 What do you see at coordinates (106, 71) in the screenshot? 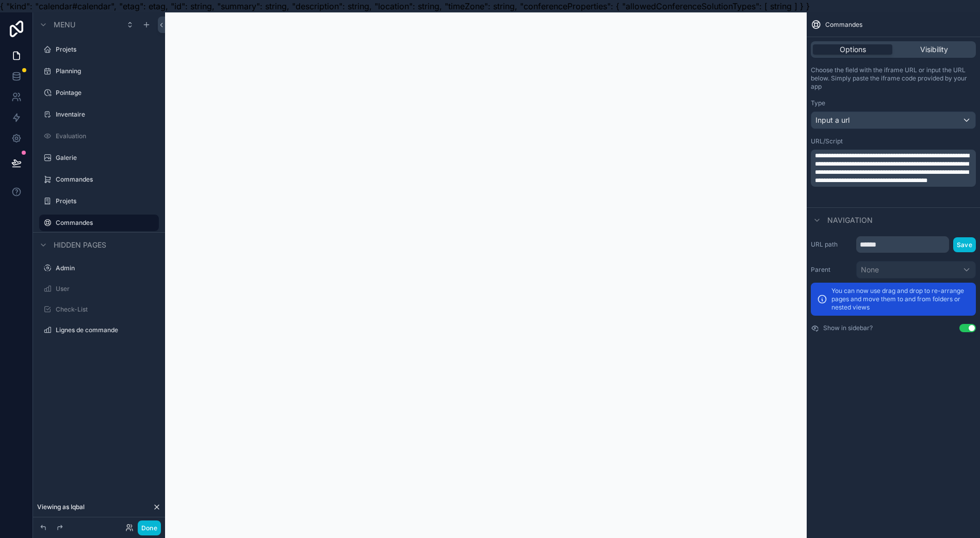
I see `a: Planning` at bounding box center [106, 71].